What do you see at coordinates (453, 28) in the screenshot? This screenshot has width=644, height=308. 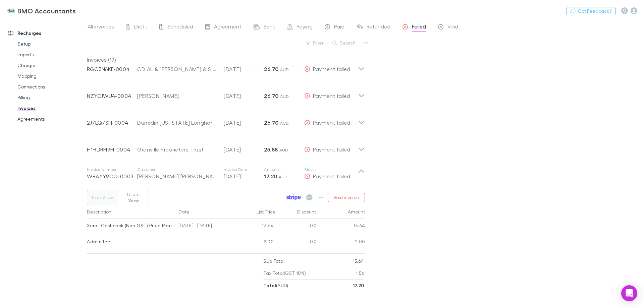 I see `span: Void` at bounding box center [453, 28].